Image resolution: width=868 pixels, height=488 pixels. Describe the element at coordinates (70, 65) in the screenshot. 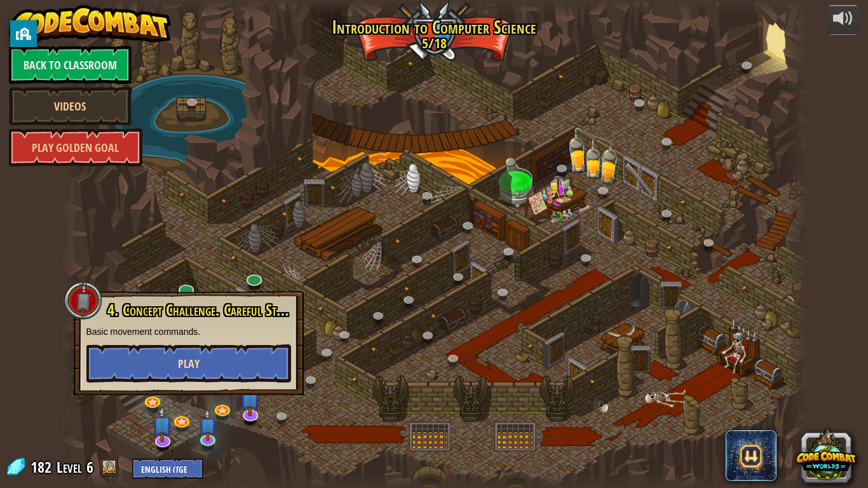

I see `a: Back to Classroom` at that location.